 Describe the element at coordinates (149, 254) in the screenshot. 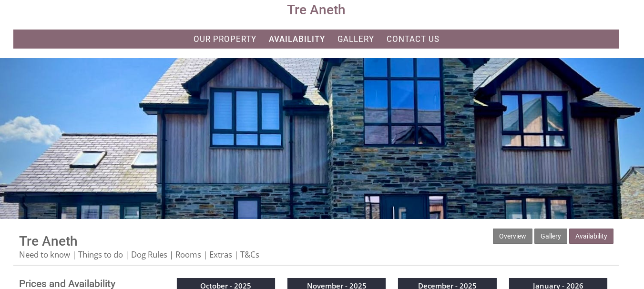

I see `a: Dog Rules` at that location.